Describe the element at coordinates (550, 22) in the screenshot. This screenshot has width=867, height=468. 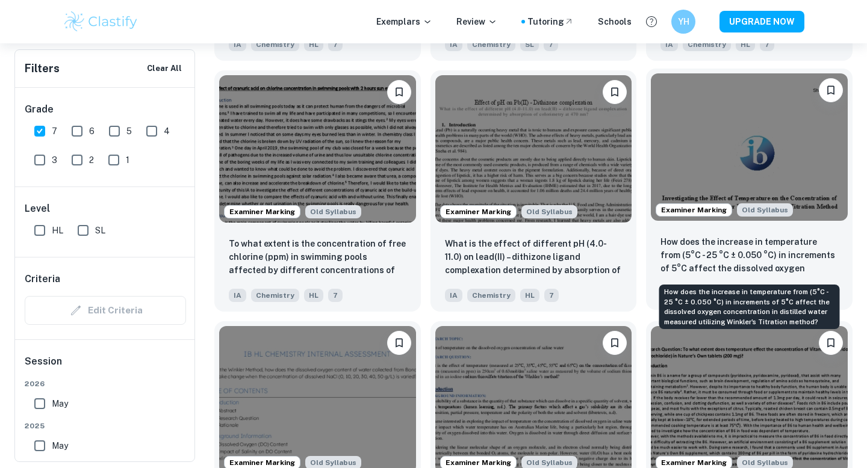
I see `div: Tutoring` at that location.